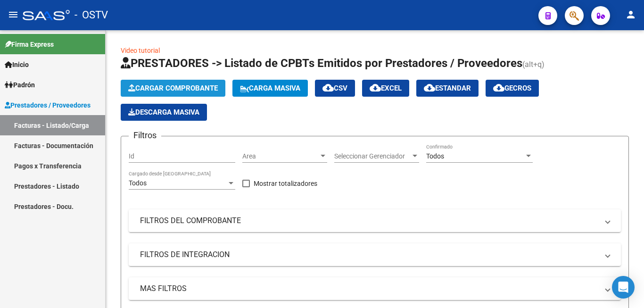 This screenshot has width=644, height=308. Describe the element at coordinates (386, 88) in the screenshot. I see `button: EXCEL` at that location.